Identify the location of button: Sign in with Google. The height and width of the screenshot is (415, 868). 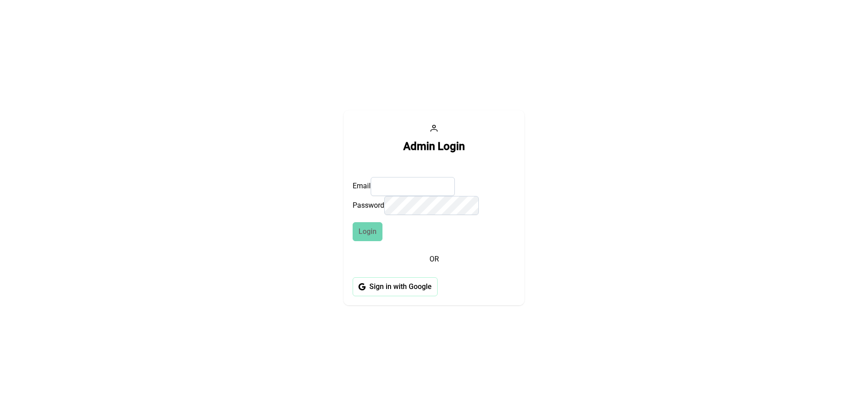
(395, 287).